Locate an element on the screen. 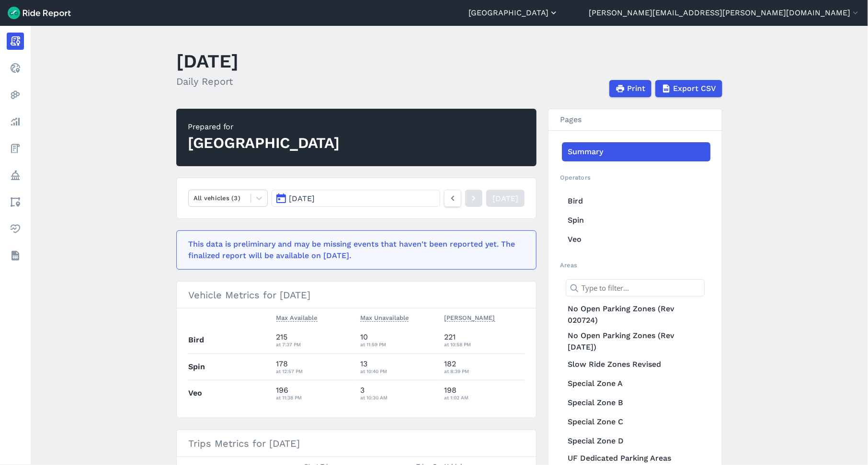 This screenshot has width=868, height=465. div: at 12:57 PM is located at coordinates (315, 371).